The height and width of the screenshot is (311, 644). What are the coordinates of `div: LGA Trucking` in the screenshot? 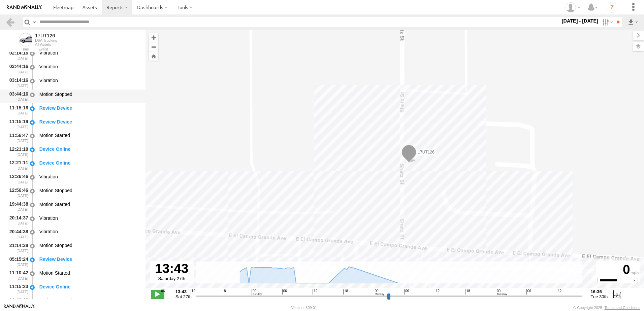 It's located at (46, 40).